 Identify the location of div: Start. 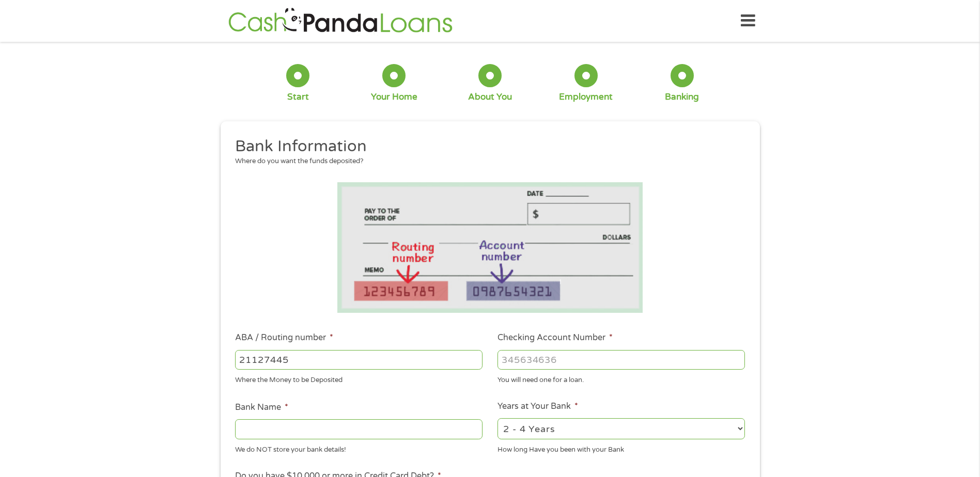
(298, 97).